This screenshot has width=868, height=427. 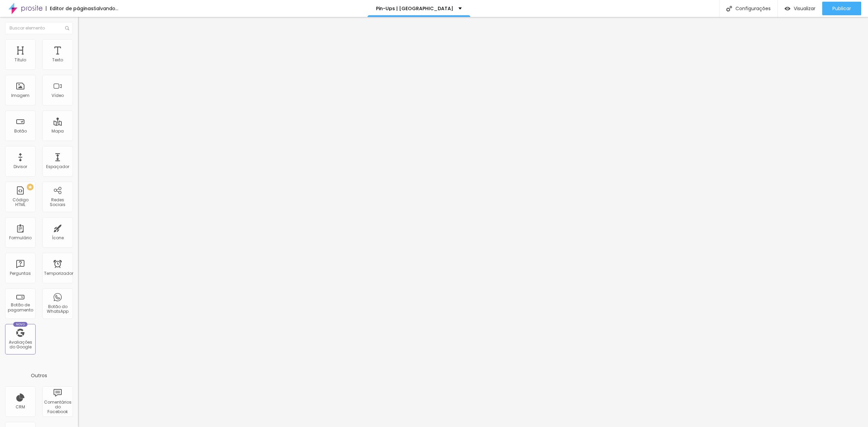 What do you see at coordinates (20, 345) in the screenshot?
I see `font: Avaliações do Google` at bounding box center [20, 345].